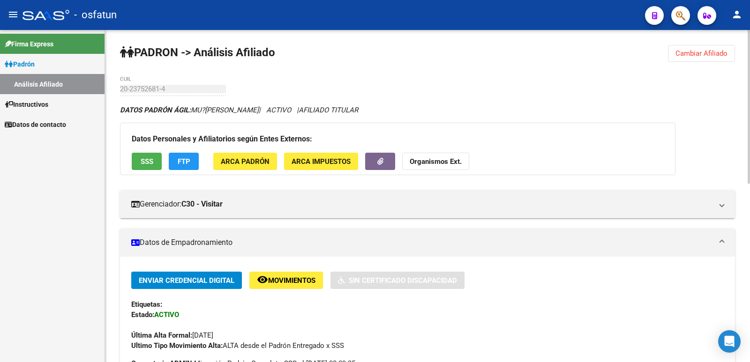  What do you see at coordinates (95, 15) in the screenshot?
I see `span: - osfatun` at bounding box center [95, 15].